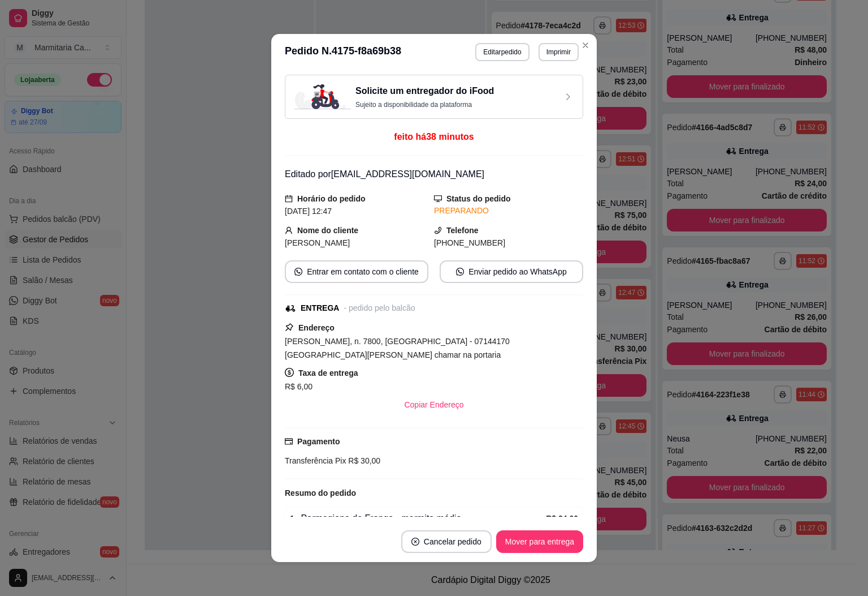  What do you see at coordinates (320, 493) in the screenshot?
I see `strong: Resumo do pedido` at bounding box center [320, 493].